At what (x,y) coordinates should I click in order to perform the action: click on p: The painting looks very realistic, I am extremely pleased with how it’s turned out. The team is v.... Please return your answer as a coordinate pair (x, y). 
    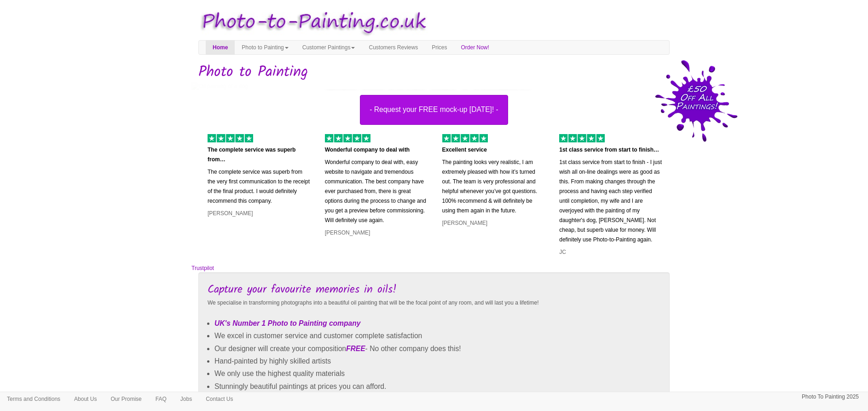
    Looking at the image, I should click on (494, 186).